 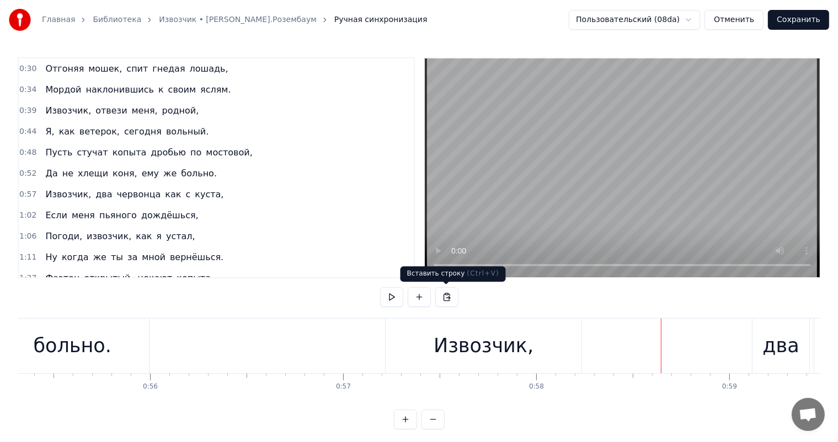 What do you see at coordinates (130, 152) in the screenshot?
I see `span: копыта` at bounding box center [130, 152].